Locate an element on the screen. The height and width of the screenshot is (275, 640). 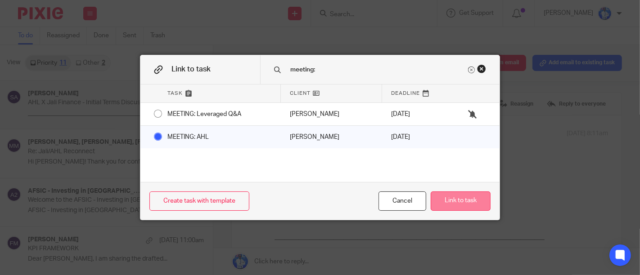
span: Client is located at coordinates (300, 93).